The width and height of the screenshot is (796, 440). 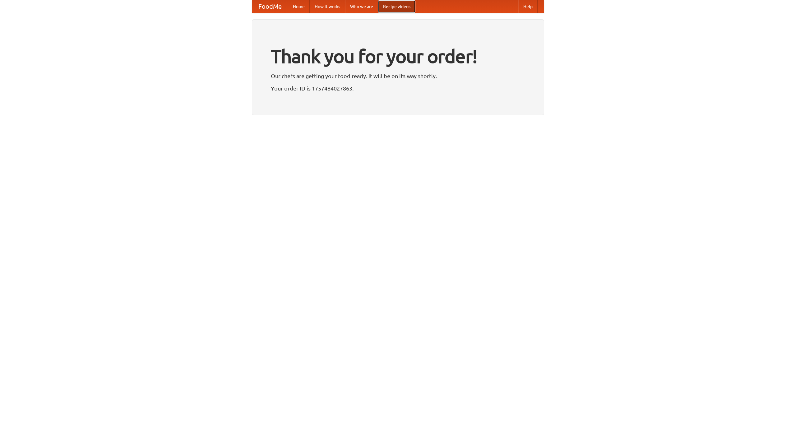 What do you see at coordinates (398, 76) in the screenshot?
I see `p: Our chefs are getting your food ready. It will be on its way shortly.` at bounding box center [398, 76].